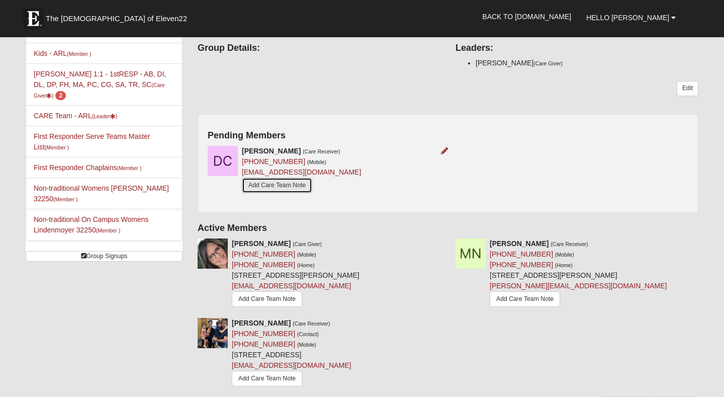  I want to click on h4: Pending Members, so click(448, 136).